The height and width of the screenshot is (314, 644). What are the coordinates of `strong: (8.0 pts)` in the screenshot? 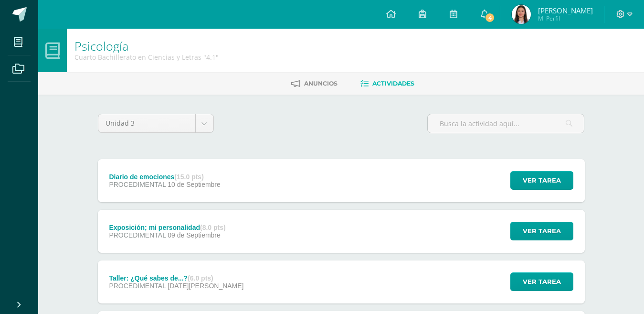 It's located at (213, 228).